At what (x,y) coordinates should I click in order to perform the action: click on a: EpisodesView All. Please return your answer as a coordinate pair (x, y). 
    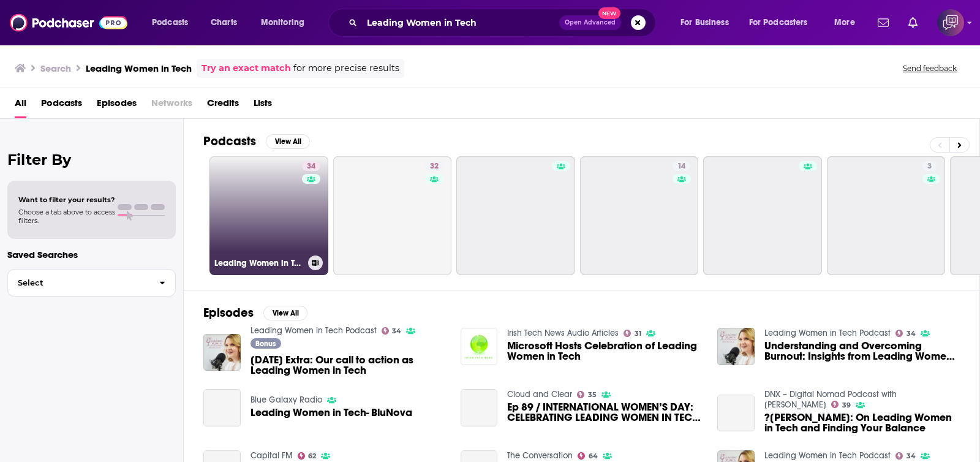
    Looking at the image, I should click on (255, 312).